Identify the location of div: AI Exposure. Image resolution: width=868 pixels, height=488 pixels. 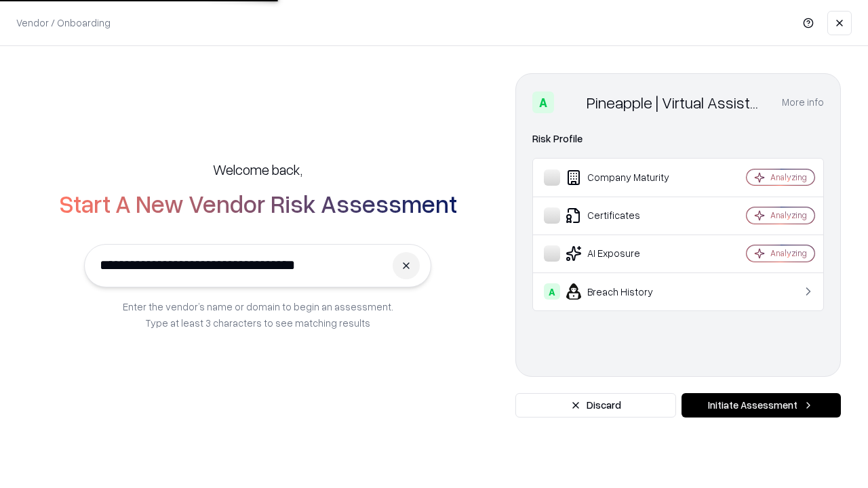
(625, 254).